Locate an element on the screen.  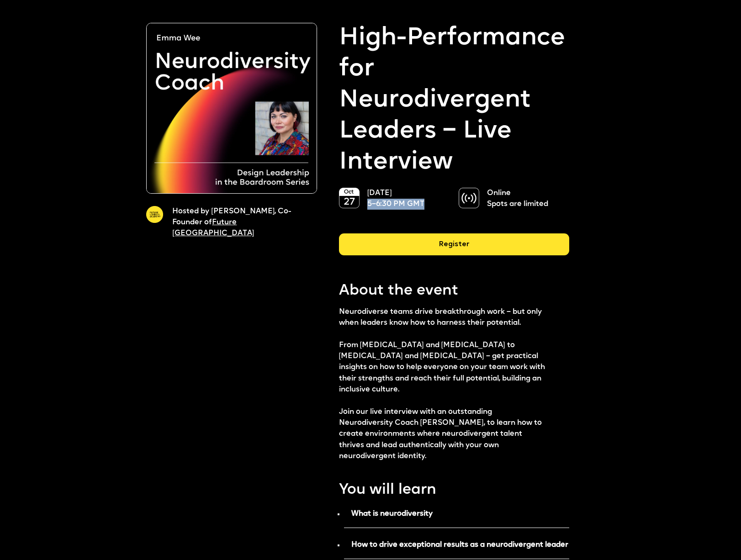
p: About the event is located at coordinates (454, 291).